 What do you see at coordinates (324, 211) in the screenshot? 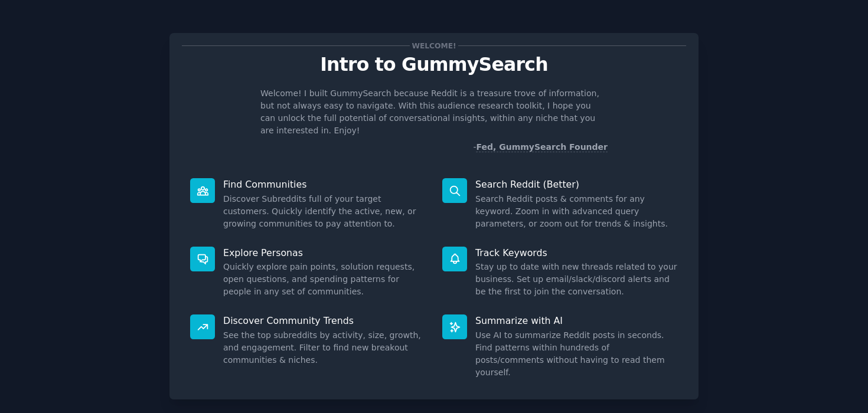
I see `dd: Discover Subreddits full of your target customers. Quickly identify the active, new, or growing c...` at bounding box center [324, 211].